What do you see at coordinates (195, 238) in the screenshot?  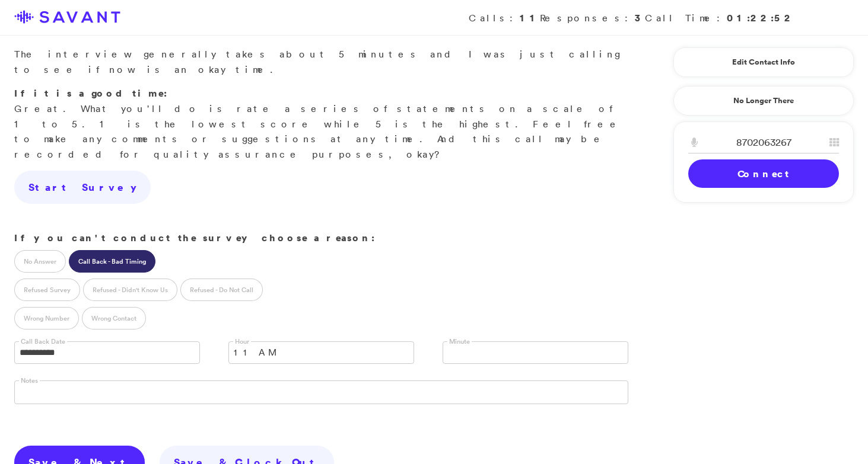 I see `strong: If you can't conduct the survey choose a reason:` at bounding box center [195, 238].